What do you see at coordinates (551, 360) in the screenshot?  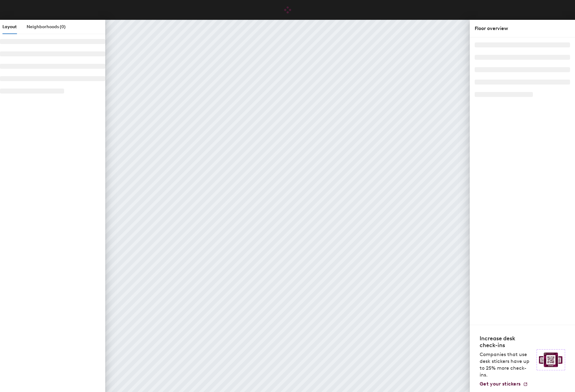 I see `img: Sticker logo` at bounding box center [551, 360].